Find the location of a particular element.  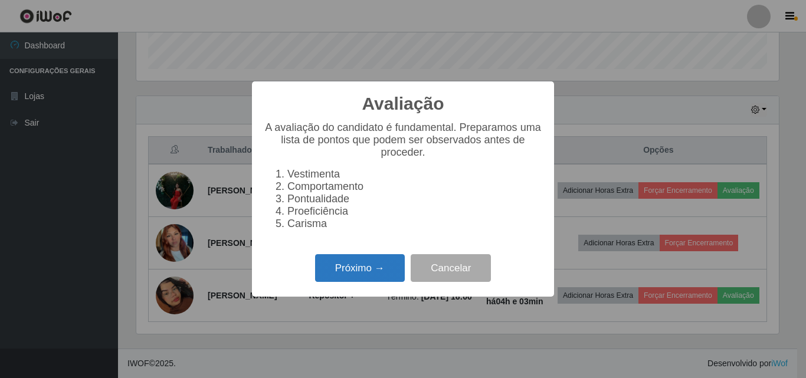

li: Vestimenta is located at coordinates (415, 174).